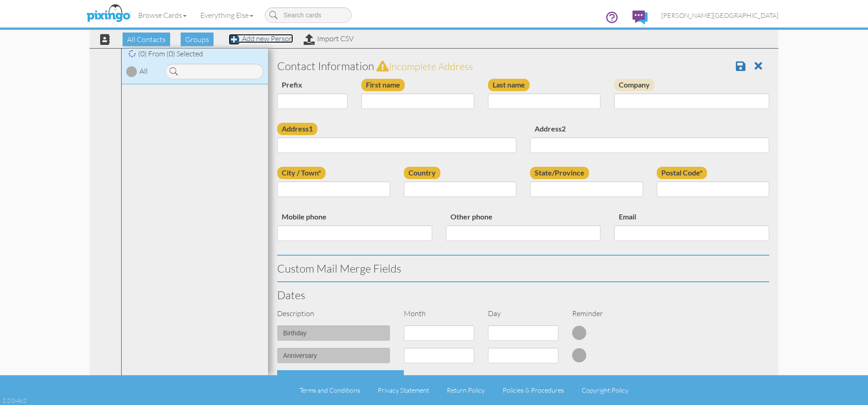 This screenshot has width=868, height=405. I want to click on label: Last name, so click(508, 85).